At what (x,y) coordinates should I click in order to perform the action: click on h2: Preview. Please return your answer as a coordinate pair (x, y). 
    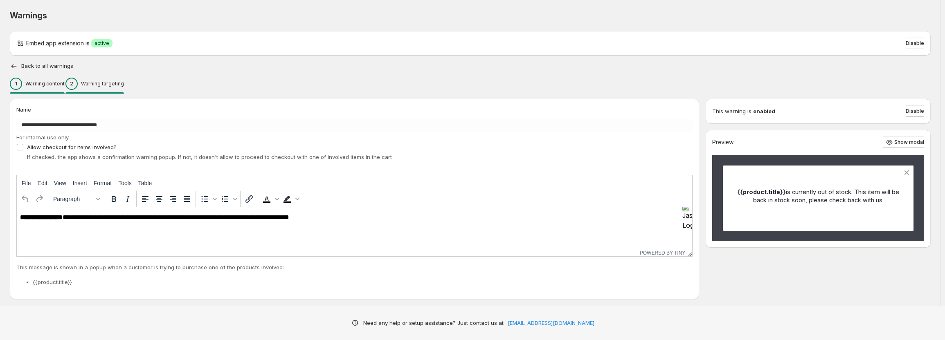
    Looking at the image, I should click on (723, 142).